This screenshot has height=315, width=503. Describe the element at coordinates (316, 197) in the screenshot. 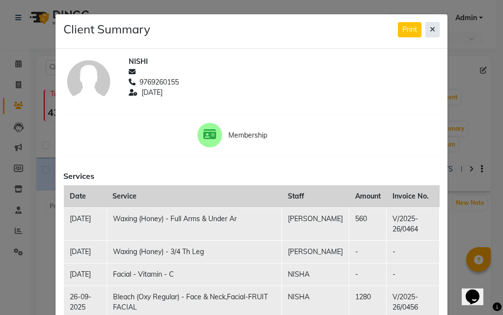

I see `th: Staff` at that location.